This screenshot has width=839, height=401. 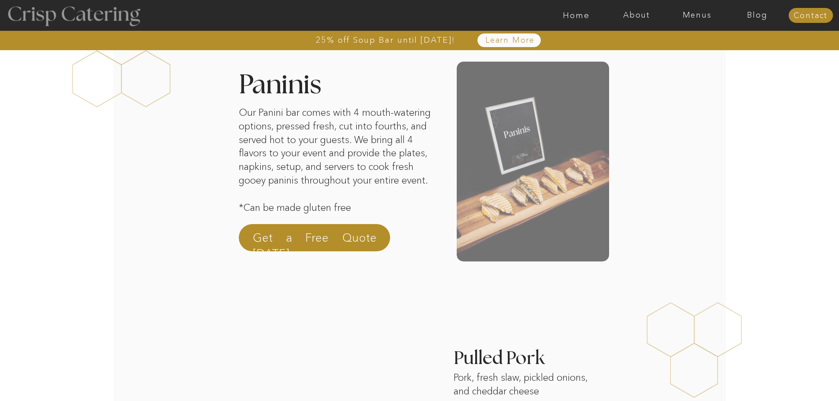 What do you see at coordinates (637, 15) in the screenshot?
I see `nav: About` at bounding box center [637, 15].